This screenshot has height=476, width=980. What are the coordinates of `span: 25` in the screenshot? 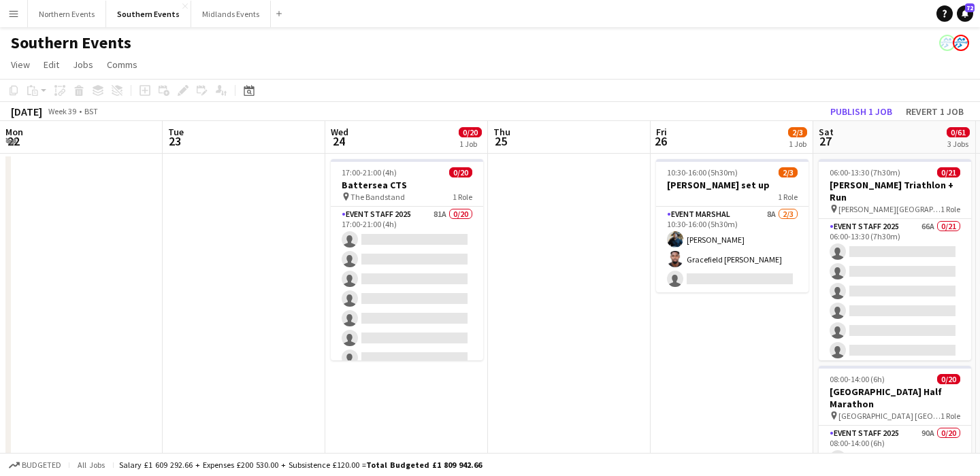 It's located at (501, 141).